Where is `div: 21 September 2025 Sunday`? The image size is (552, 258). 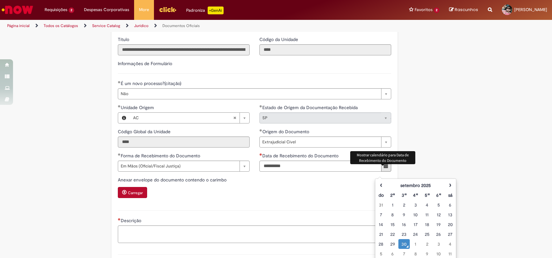 div: 21 September 2025 Sunday is located at coordinates (381, 234).